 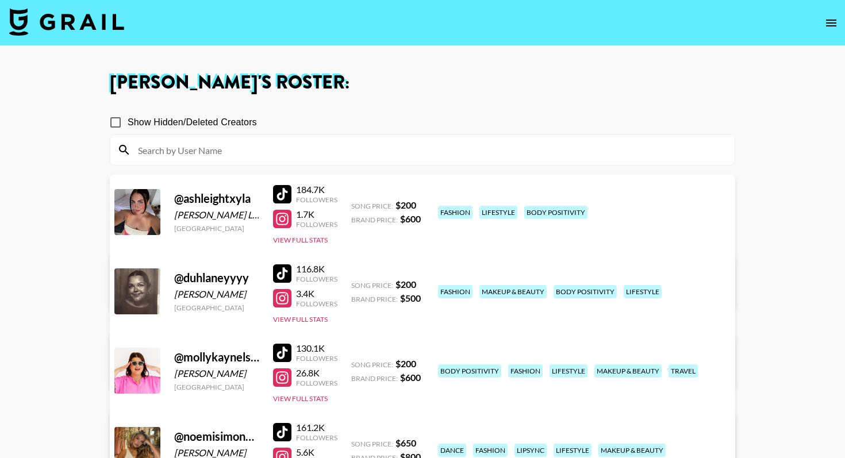 What do you see at coordinates (317, 294) in the screenshot?
I see `div: 3.4K` at bounding box center [317, 294].